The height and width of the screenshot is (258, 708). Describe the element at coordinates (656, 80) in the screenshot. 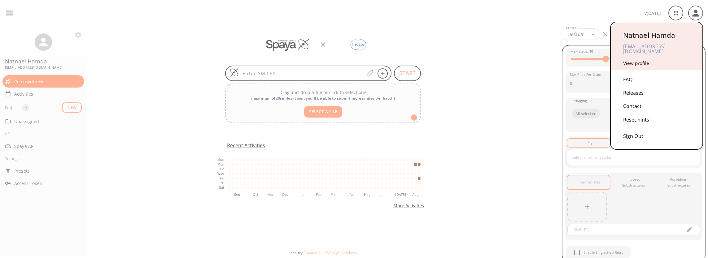

I see `div: FAQ` at that location.